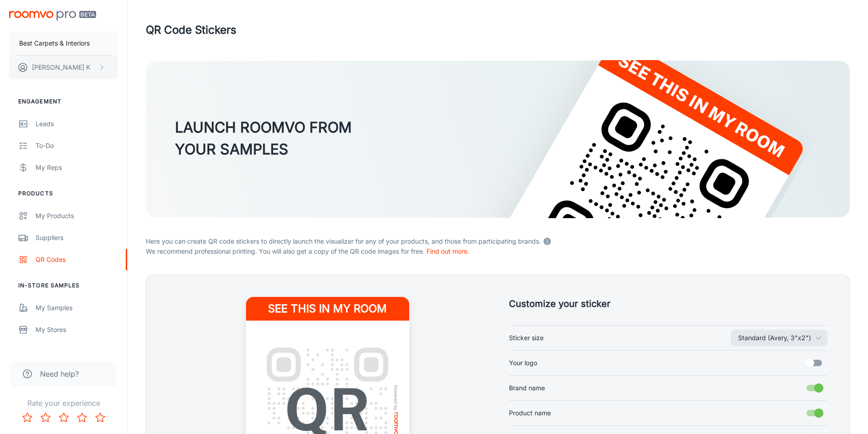 The image size is (868, 434). Describe the element at coordinates (527, 388) in the screenshot. I see `span: Brand name` at that location.